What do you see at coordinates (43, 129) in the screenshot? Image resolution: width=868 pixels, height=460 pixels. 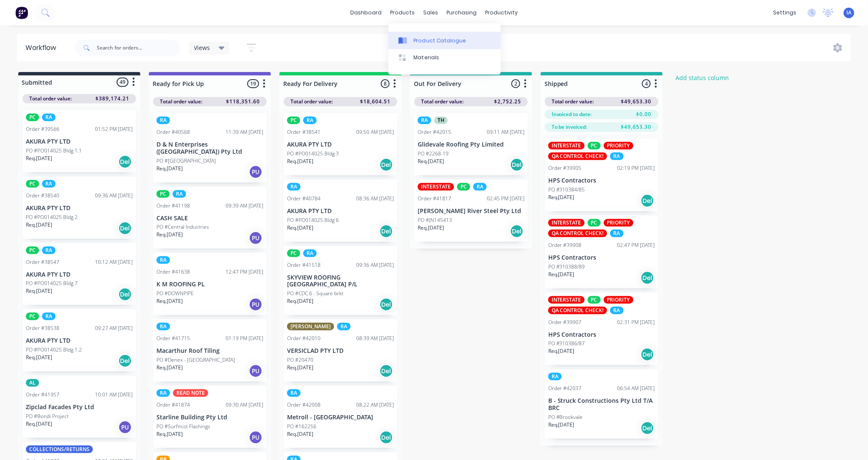 I see `div: Order #39566` at bounding box center [43, 129].